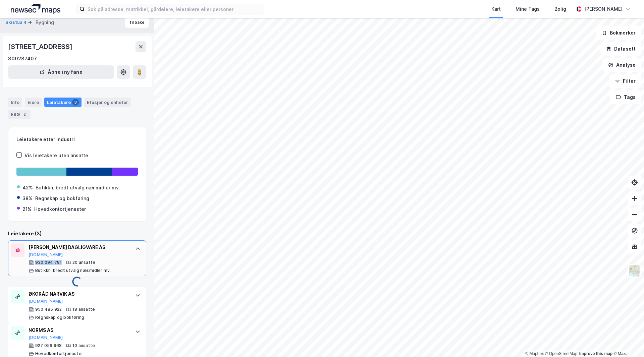 The width and height of the screenshot is (644, 357). I want to click on div: Eiere, so click(33, 102).